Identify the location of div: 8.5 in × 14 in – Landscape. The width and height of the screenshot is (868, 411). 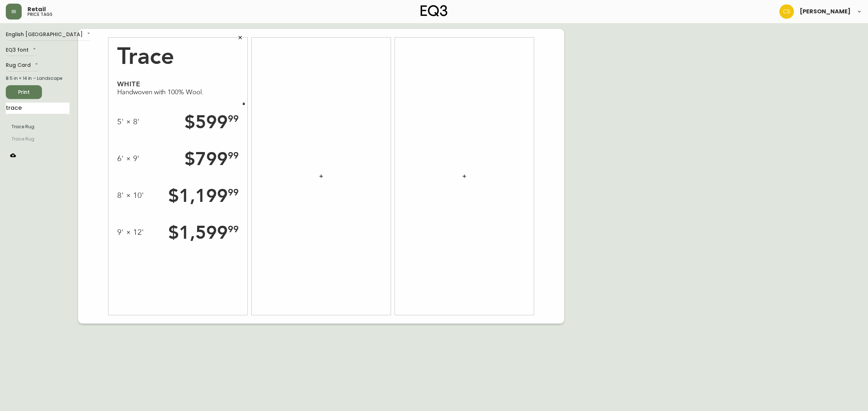
(38, 79).